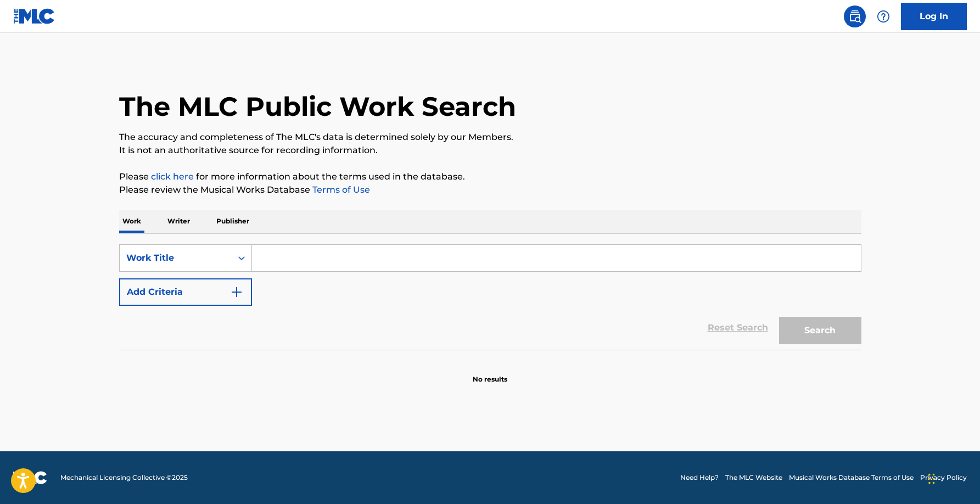 The height and width of the screenshot is (504, 980). I want to click on a: Need Help?, so click(700, 478).